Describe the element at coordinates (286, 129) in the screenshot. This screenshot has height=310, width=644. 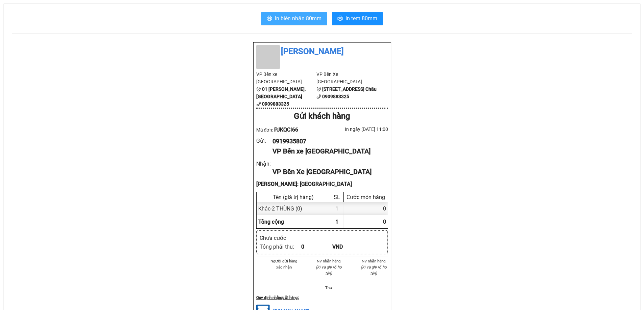
I see `span: PJKQCI66` at that location.